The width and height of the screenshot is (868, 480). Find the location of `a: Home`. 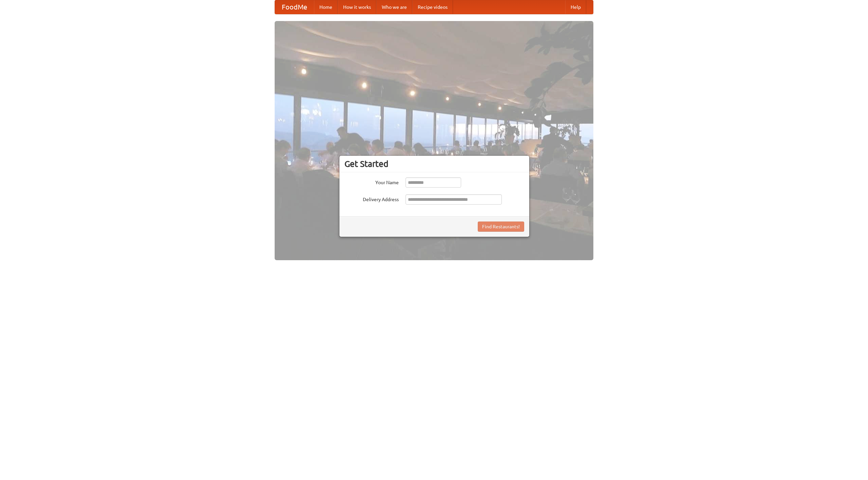

a: Home is located at coordinates (326, 7).